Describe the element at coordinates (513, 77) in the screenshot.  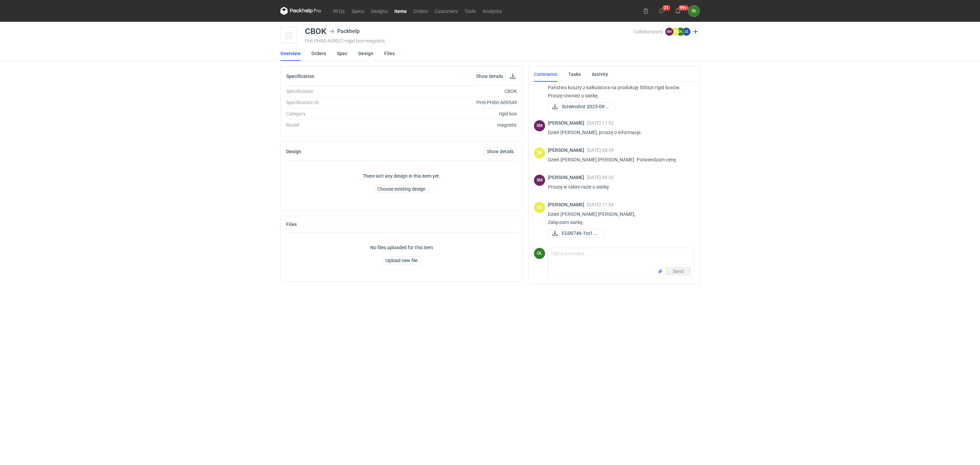
I see `button: Download specification` at that location.